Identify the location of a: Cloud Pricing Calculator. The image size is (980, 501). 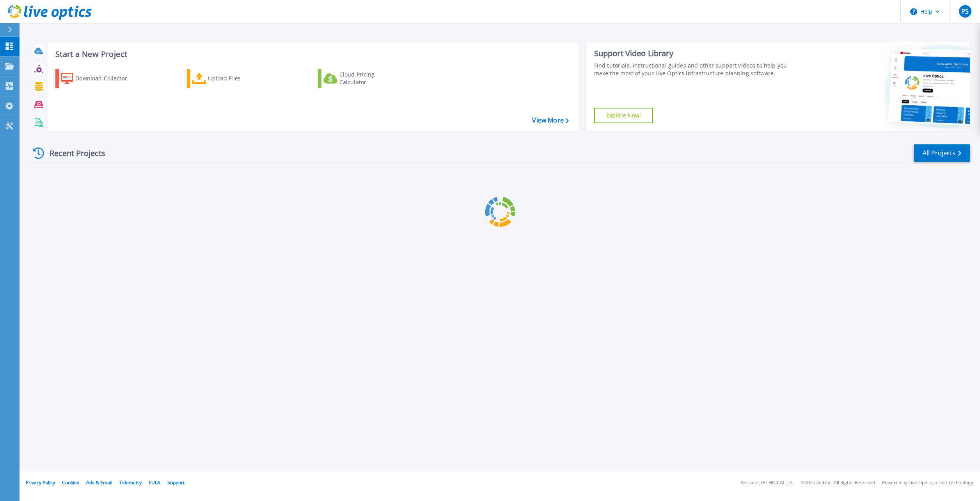
(361, 79).